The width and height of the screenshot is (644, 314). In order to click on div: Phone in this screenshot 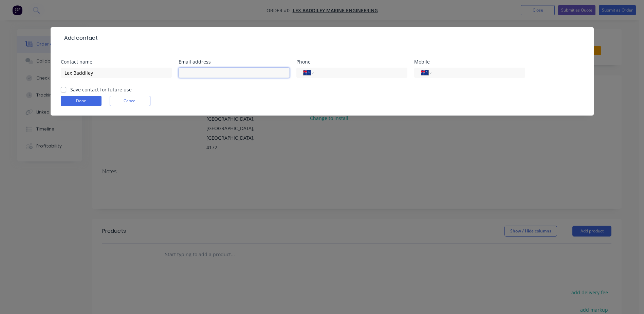, I will do `click(352, 62)`.